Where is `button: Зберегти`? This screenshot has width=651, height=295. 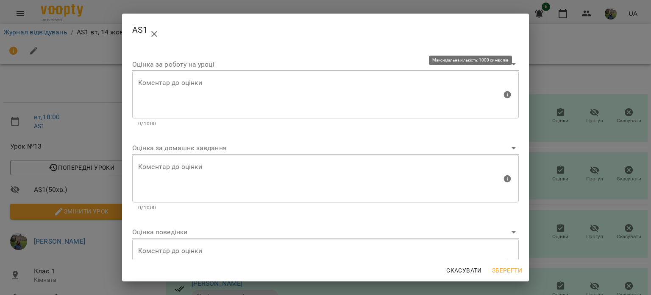
button: Зберегти is located at coordinates (507, 270).